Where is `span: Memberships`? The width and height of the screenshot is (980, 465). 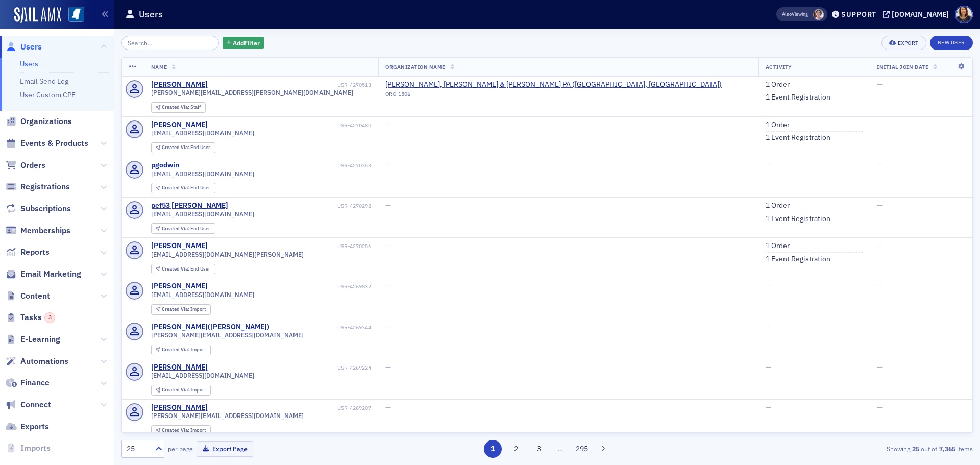
span: Memberships is located at coordinates (45, 230).